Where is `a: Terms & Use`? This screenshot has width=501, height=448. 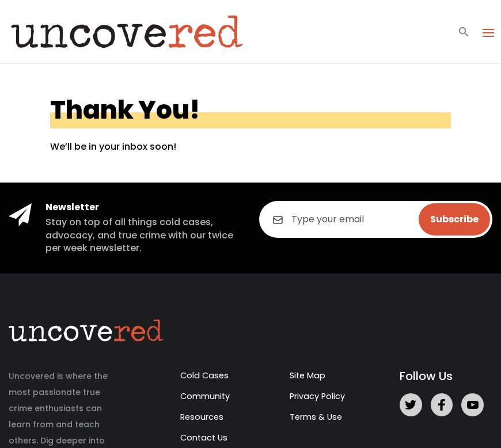 a: Terms & Use is located at coordinates (315, 417).